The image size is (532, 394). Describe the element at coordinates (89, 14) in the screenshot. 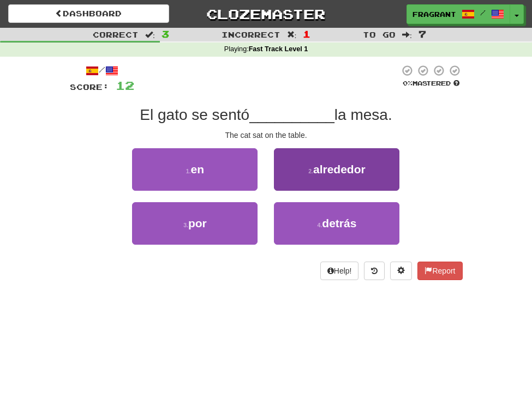

I see `a: Dashboard` at that location.